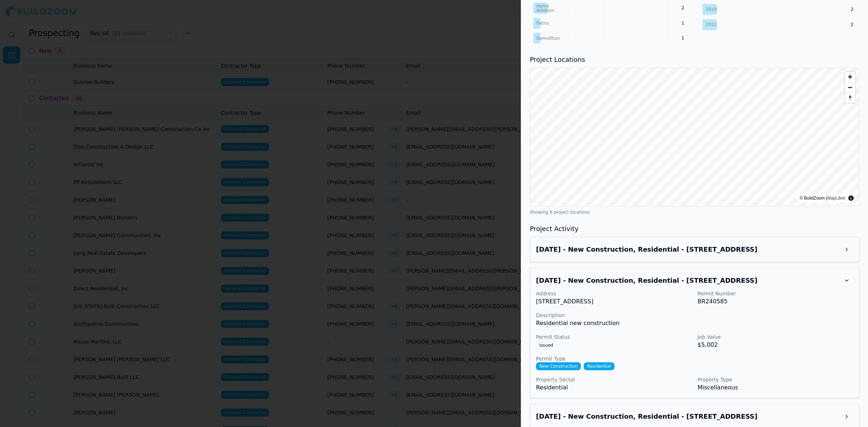 The height and width of the screenshot is (427, 868). Describe the element at coordinates (694, 323) in the screenshot. I see `p: Residential new construction` at that location.